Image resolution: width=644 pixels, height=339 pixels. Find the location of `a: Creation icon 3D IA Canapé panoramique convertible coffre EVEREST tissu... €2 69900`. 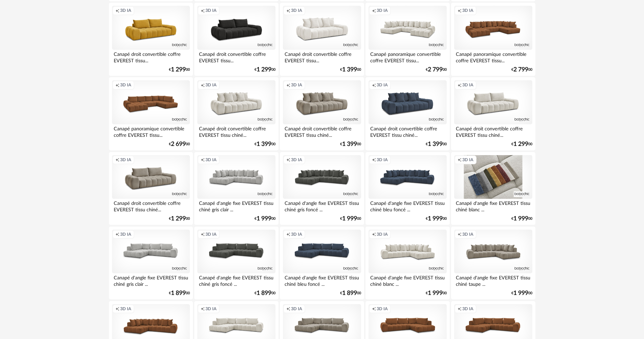

a: Creation icon 3D IA Canapé panoramique convertible coffre EVEREST tissu... €2 69900 is located at coordinates (151, 114).